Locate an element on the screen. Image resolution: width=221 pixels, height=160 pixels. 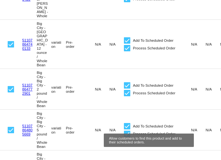
a: 51107864740133 is located at coordinates (27, 44).